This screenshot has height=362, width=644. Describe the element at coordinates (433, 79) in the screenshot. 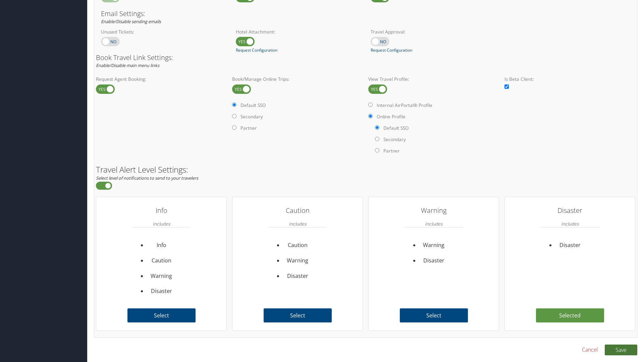

I see `label: View Travel Profile:` at that location.